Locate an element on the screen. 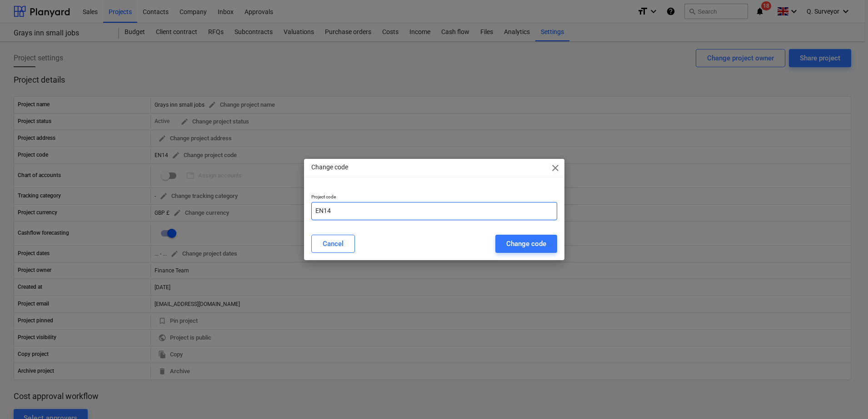  button: Cancel is located at coordinates (333, 243).